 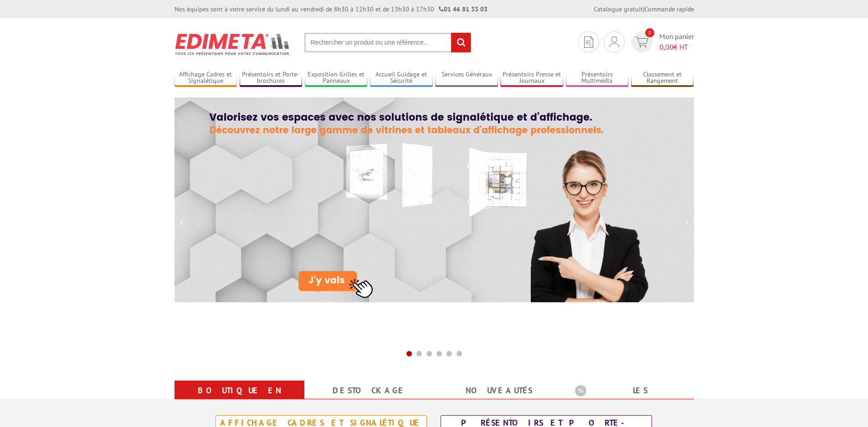 What do you see at coordinates (402, 78) in the screenshot?
I see `a: Accueil Guidage et Sécurité` at bounding box center [402, 78].